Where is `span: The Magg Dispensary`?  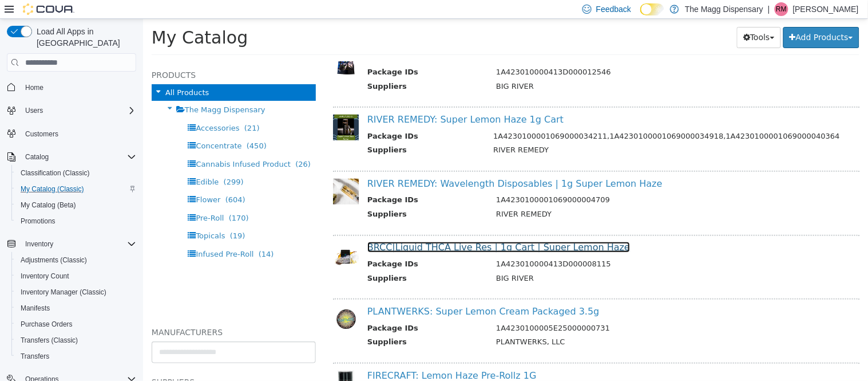
span: The Magg Dispensary is located at coordinates (82, 90).